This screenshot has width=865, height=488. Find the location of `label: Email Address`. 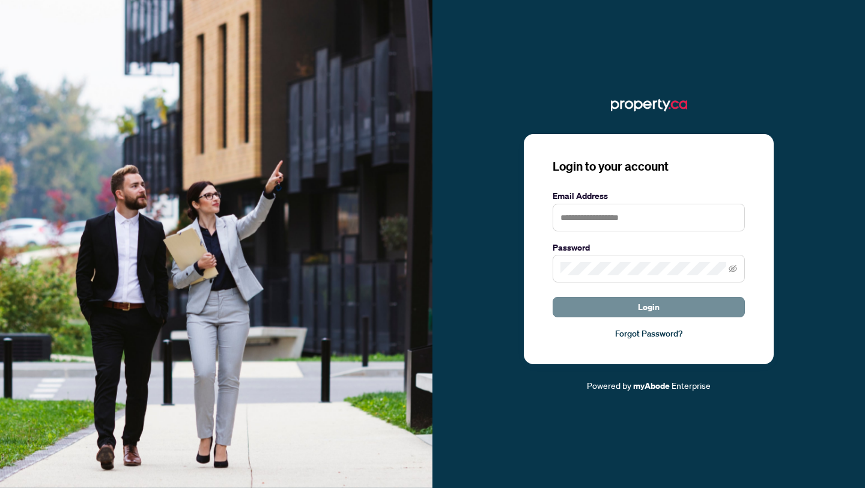

label: Email Address is located at coordinates (649, 196).